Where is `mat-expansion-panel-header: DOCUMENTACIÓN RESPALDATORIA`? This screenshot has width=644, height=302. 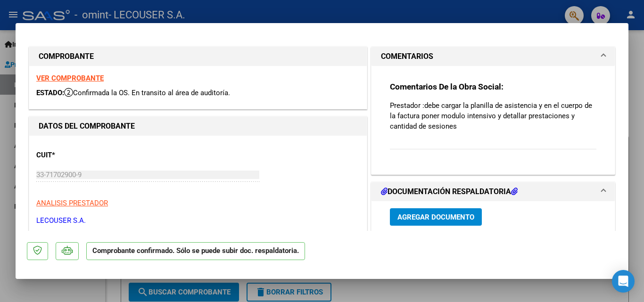
mat-expansion-panel-header: DOCUMENTACIÓN RESPALDATORIA is located at coordinates (493, 192).